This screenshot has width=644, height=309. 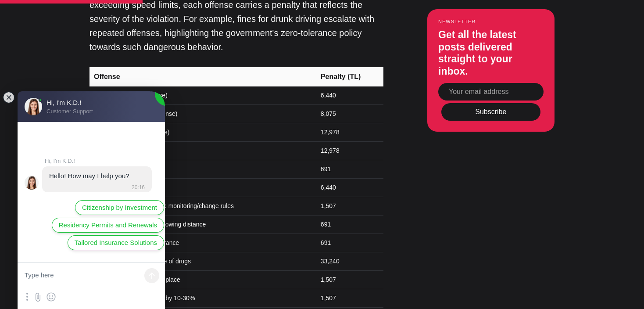 What do you see at coordinates (202, 169) in the screenshot?
I see `td: Not wearing a seat belt` at bounding box center [202, 169].